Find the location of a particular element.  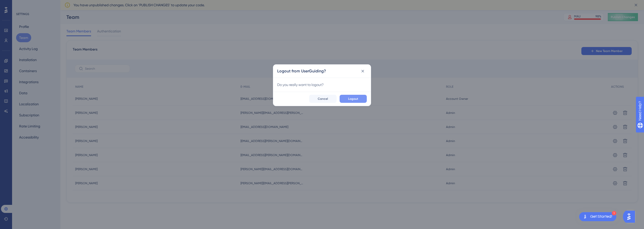

h2: Logout from UserGuiding? is located at coordinates (302, 71).